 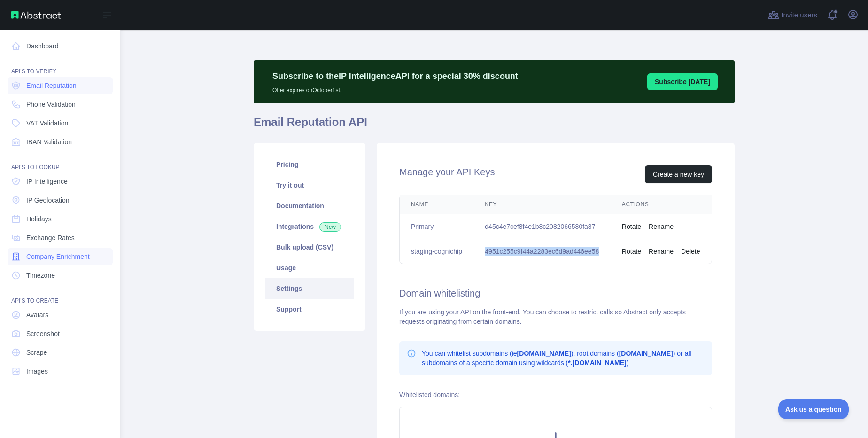 What do you see at coordinates (50, 238) in the screenshot?
I see `span: Exchange Rates` at bounding box center [50, 238].